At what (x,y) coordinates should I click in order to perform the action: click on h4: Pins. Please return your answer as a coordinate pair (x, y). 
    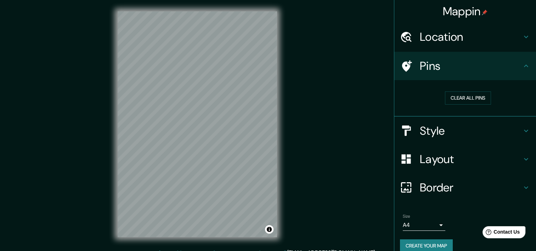
    Looking at the image, I should click on (471, 66).